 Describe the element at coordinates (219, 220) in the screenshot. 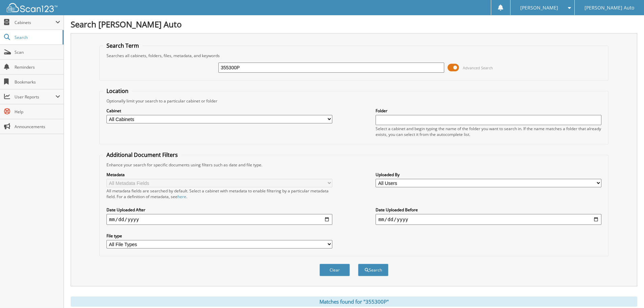

I see `input: start` at that location.